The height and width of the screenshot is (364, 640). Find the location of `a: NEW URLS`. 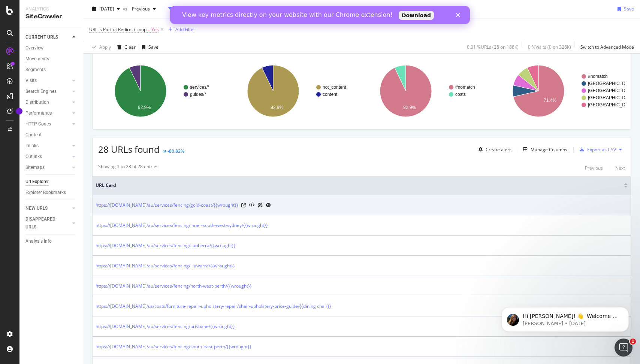

a: NEW URLS is located at coordinates (47, 208).